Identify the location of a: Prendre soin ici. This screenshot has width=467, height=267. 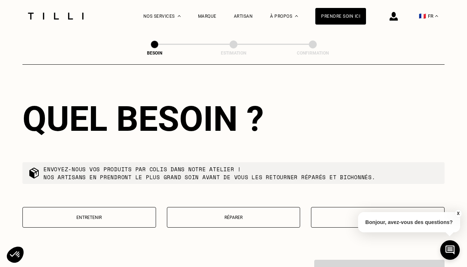
(340, 16).